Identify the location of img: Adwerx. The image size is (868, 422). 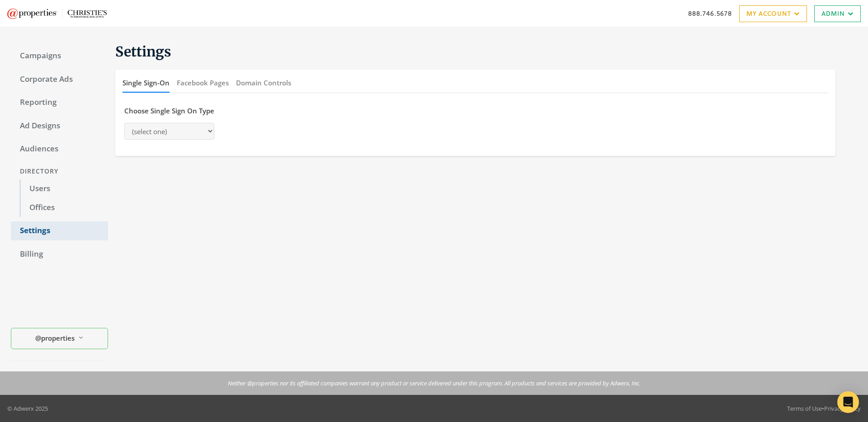
(57, 13).